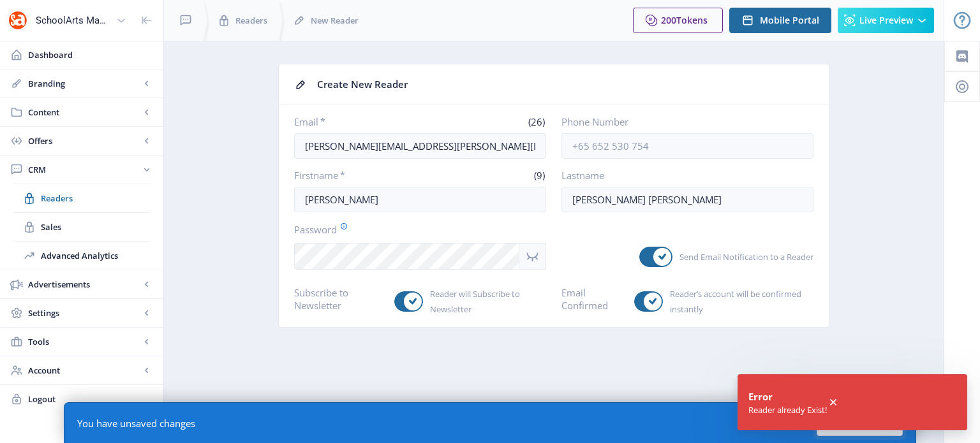 The image size is (980, 443). What do you see at coordinates (677, 21) in the screenshot?
I see `button: 200Tokens` at bounding box center [677, 21].